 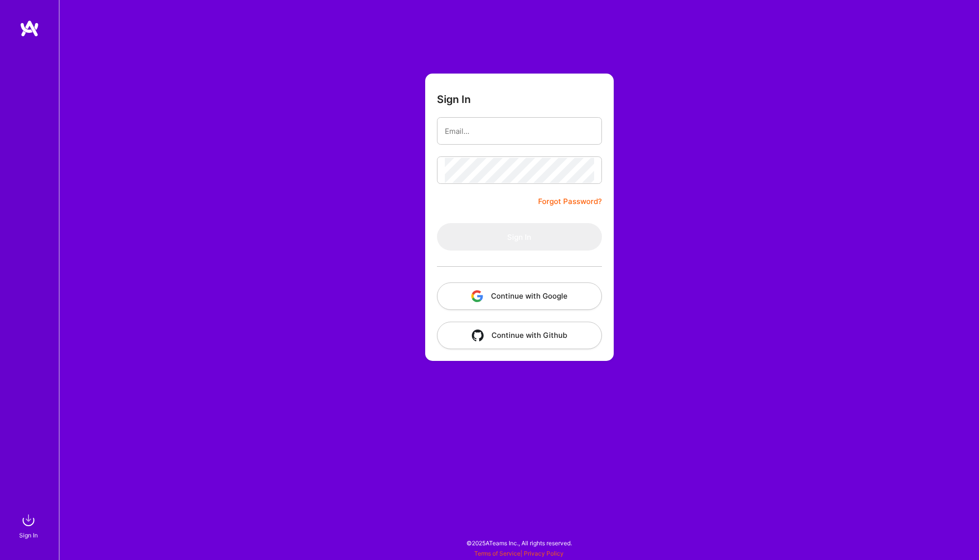 I want to click on img: logo, so click(x=30, y=28).